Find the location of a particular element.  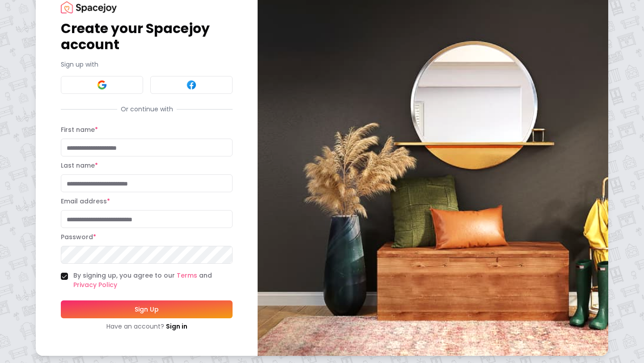

img: Facebook signin is located at coordinates (191, 85).